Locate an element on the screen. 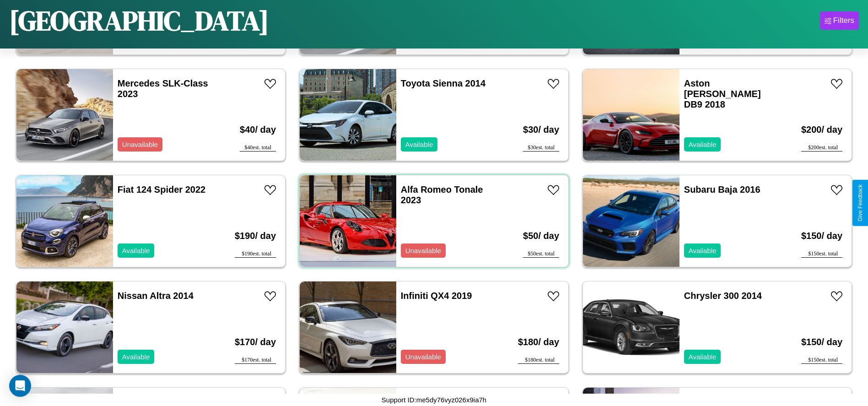  a: Mercedes SLK-Class 2023 is located at coordinates (163, 89).